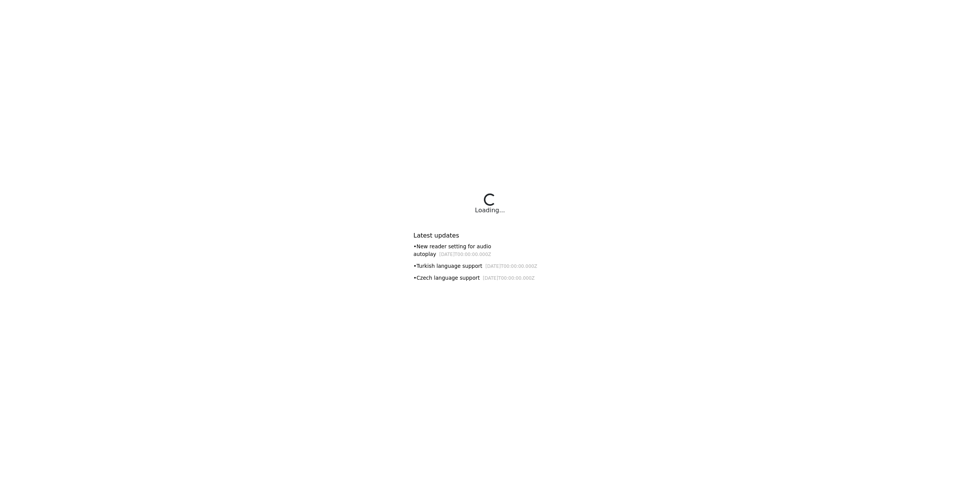  Describe the element at coordinates (490, 235) in the screenshot. I see `h6: Latest updates` at that location.